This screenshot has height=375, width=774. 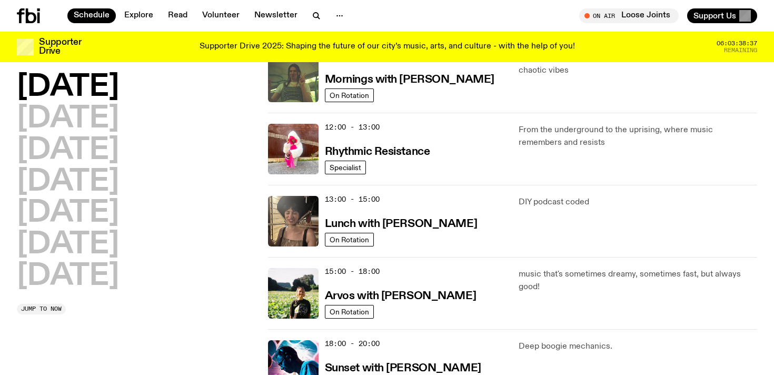 I want to click on img: Jim Kretschmer in a really cute outfit with cute braids, standing on a train holding up a peace s..., so click(x=293, y=77).